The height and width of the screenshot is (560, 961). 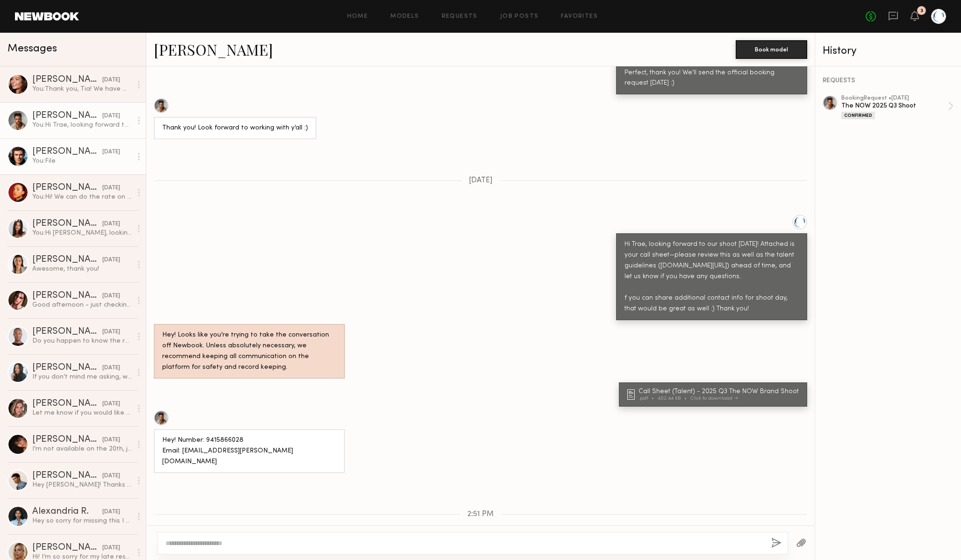 What do you see at coordinates (895, 105) in the screenshot?
I see `div: The NOW 2025 Q3 Shoot` at bounding box center [895, 105].